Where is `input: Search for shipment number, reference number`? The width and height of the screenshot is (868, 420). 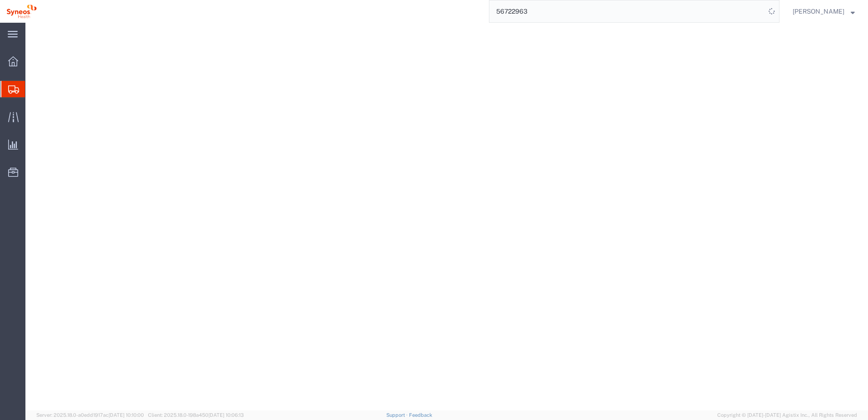 input: Search for shipment number, reference number is located at coordinates (628, 12).